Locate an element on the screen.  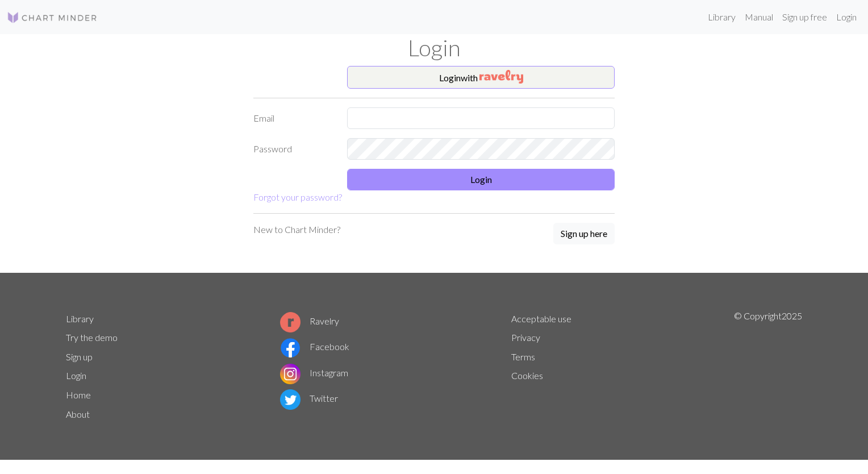
a: Manual is located at coordinates (759, 17).